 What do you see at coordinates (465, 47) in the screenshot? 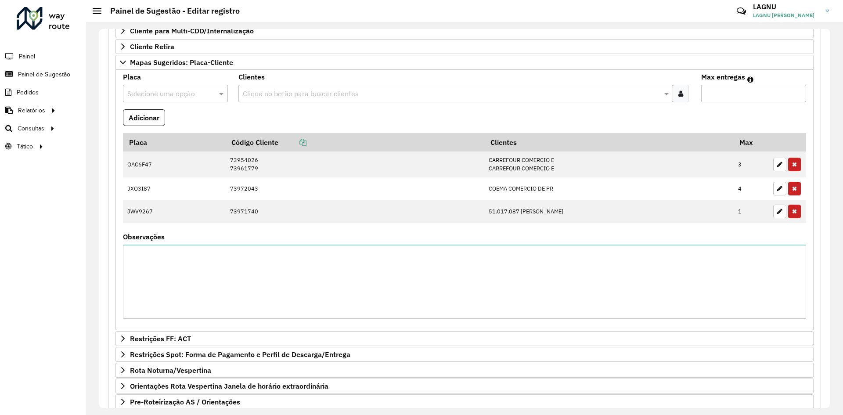
I see `a: Cliente Retira` at bounding box center [465, 47].